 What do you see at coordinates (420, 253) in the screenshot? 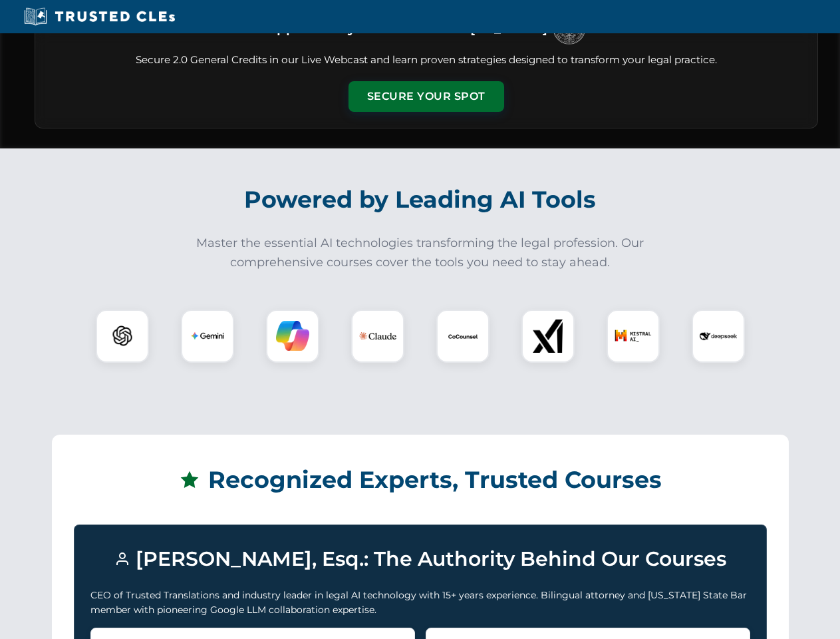
I see `p: Master the essential AI technologies transforming the legal profession. Our comprehensive courses...` at bounding box center [420, 253].